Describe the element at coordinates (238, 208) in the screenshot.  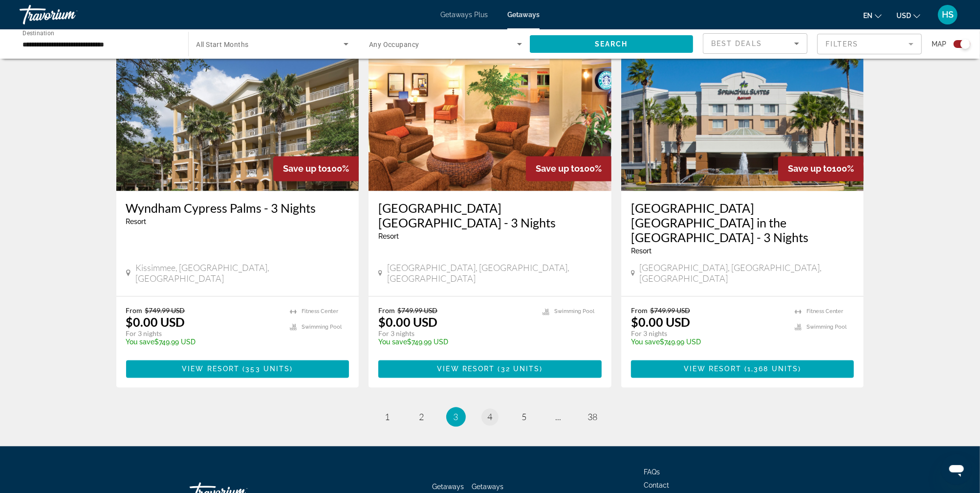
I see `a: Wyndham Cypress Palms - 3 Nights` at that location.